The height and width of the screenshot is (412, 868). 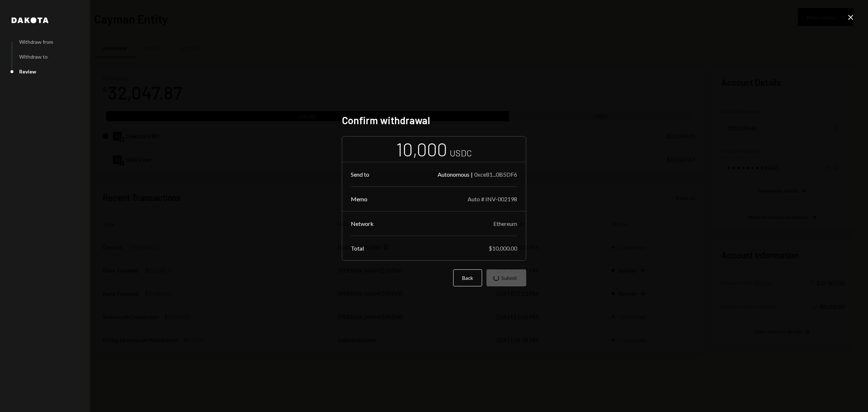 What do you see at coordinates (453, 174) in the screenshot?
I see `div: Autonomous` at bounding box center [453, 174].